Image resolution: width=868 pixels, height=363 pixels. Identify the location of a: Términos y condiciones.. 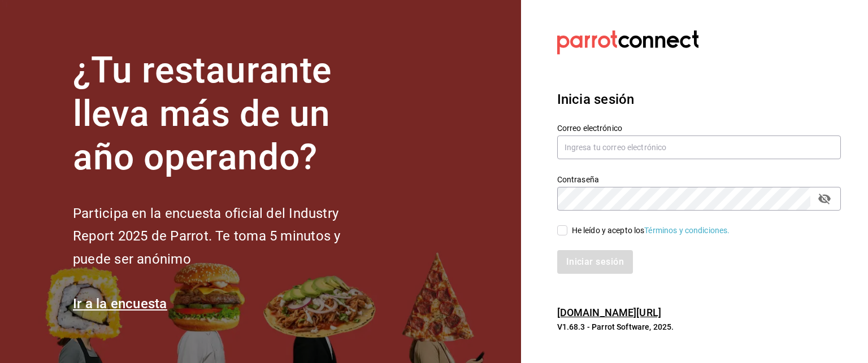
(686, 230).